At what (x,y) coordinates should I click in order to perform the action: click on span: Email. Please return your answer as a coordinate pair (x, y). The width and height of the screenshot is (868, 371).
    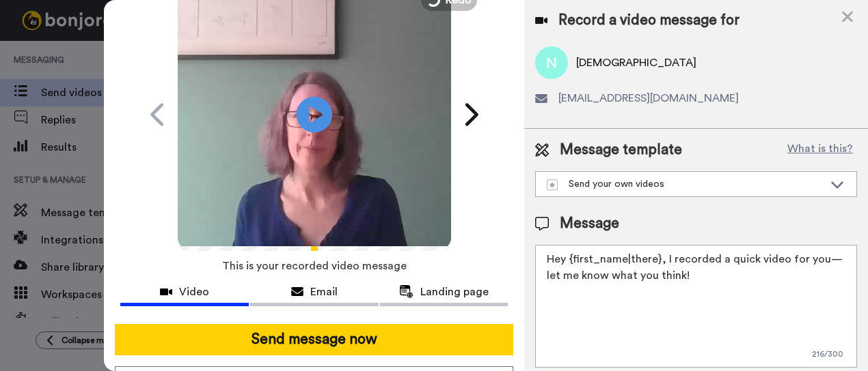
    Looking at the image, I should click on (324, 292).